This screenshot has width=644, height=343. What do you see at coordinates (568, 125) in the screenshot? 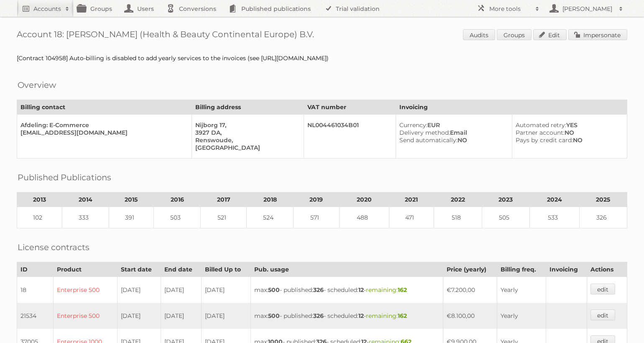
I see `div: YES` at bounding box center [568, 125].